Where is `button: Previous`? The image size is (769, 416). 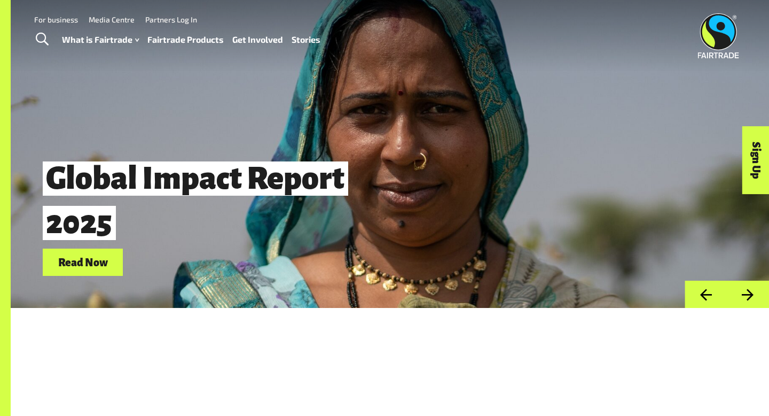
button: Previous is located at coordinates (706, 294).